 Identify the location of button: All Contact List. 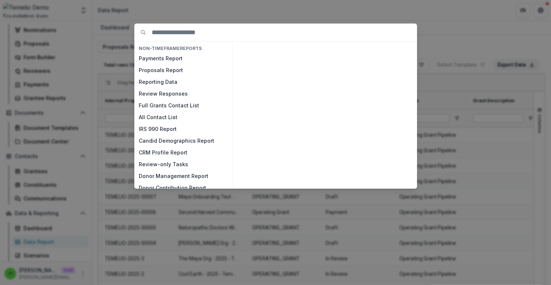
(183, 117).